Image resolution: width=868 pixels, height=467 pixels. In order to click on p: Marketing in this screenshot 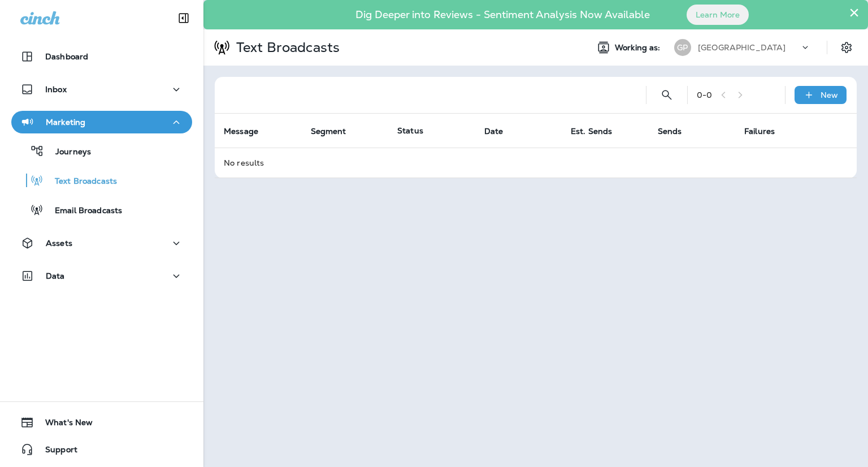, I will do `click(66, 122)`.